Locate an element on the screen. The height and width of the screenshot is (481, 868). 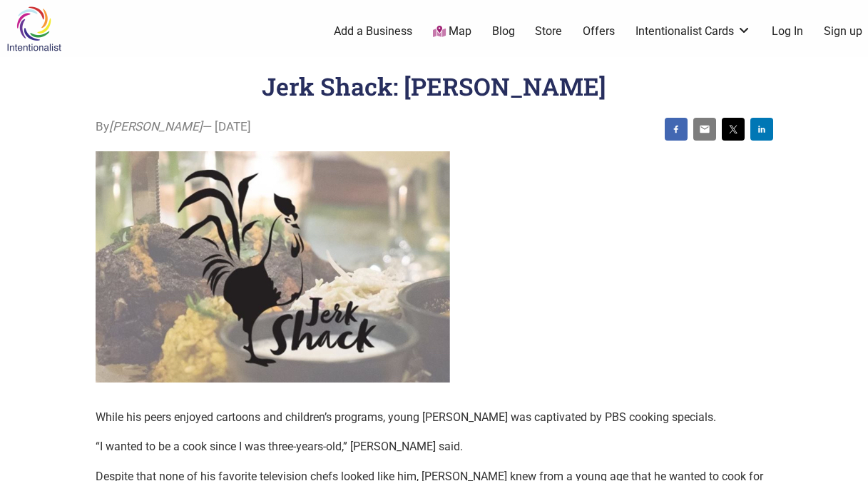
a: Offers is located at coordinates (598, 32).